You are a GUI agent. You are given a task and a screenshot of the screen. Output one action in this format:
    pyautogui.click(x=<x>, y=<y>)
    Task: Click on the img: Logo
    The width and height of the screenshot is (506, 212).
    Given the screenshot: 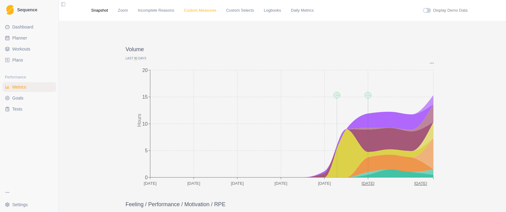 What is the action you would take?
    pyautogui.click(x=10, y=10)
    